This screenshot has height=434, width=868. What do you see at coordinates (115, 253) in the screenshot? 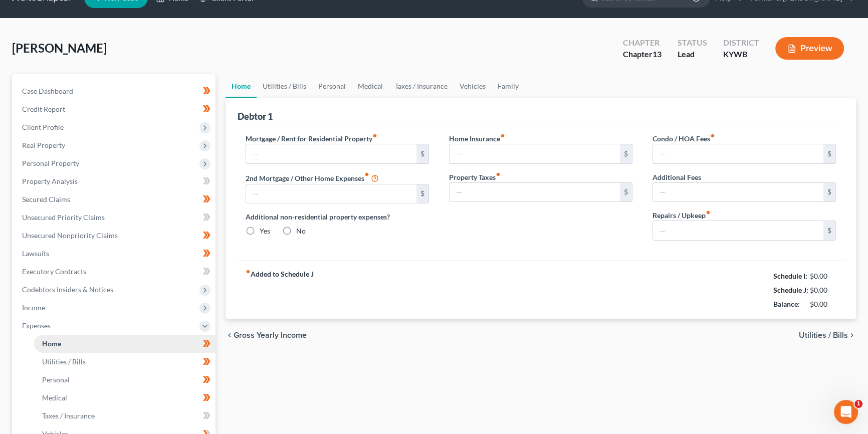
I see `a: Lawsuits` at bounding box center [115, 253].